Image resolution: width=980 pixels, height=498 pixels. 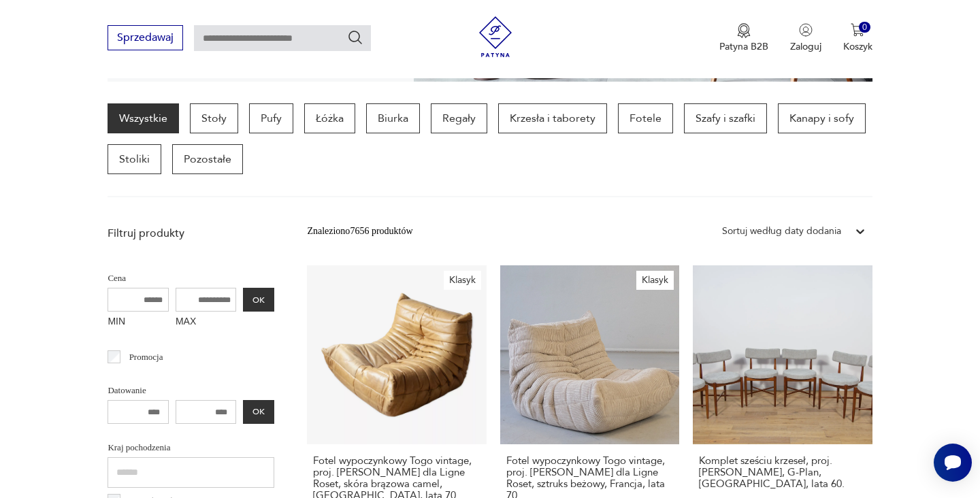 What do you see at coordinates (206, 322) in the screenshot?
I see `label: MAX` at bounding box center [206, 322].